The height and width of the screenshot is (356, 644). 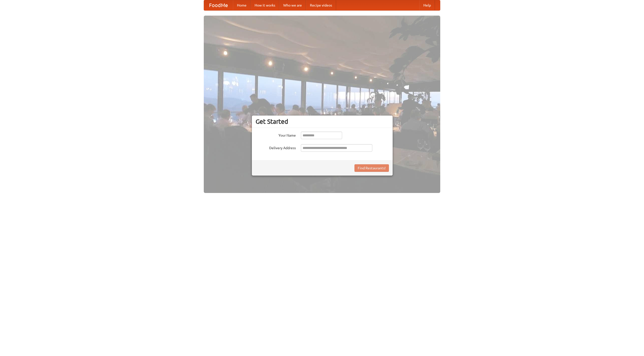 I want to click on h3: Get Started, so click(x=322, y=121).